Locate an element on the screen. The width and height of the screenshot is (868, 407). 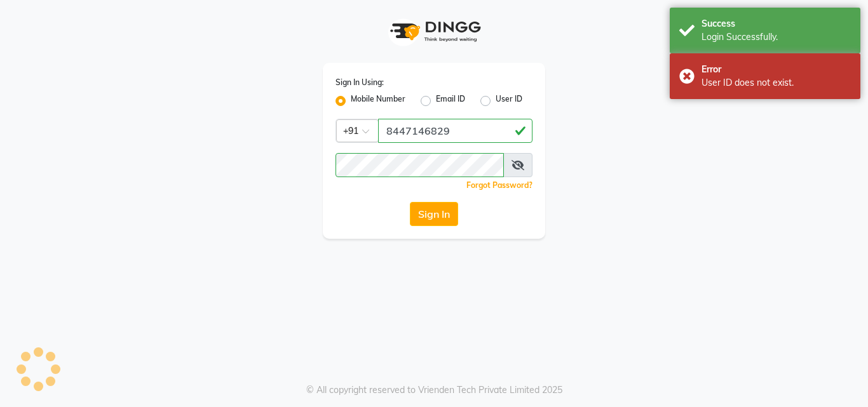
div: Error is located at coordinates (776, 69).